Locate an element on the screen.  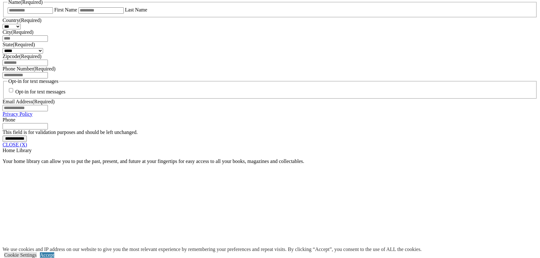
label: Phone Number is located at coordinates (29, 69).